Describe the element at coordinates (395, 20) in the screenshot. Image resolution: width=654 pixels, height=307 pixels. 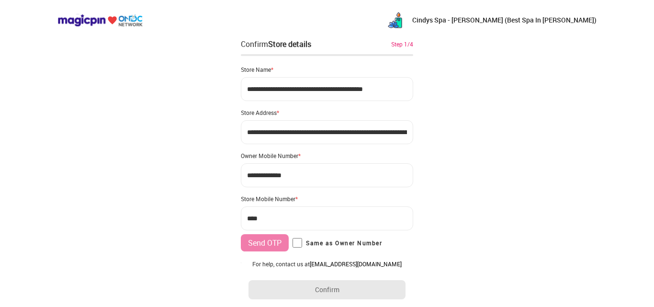
I see `img: fYqj7LqSiUX7laSa_sun69l9qE3eVVcDSyHPaYEx5AcGQ1vwpz82dxdLqobGScDdJghfhY5tsDVmziE2T_gaGQzuvi4` at that location.